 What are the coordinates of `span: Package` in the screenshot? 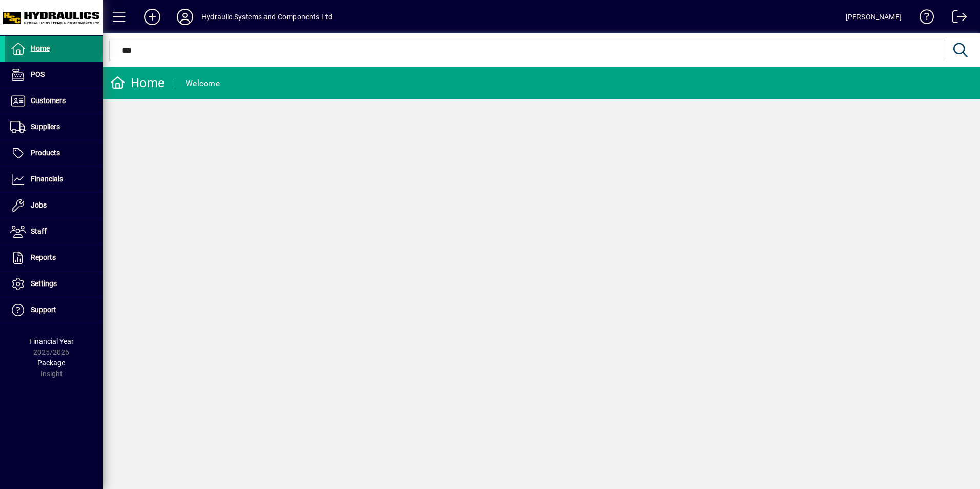 It's located at (51, 363).